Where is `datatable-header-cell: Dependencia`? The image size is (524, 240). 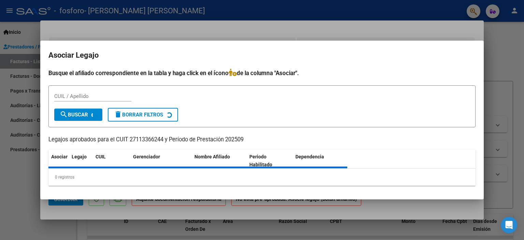
datatable-header-cell: Dependencia is located at coordinates (320, 161).